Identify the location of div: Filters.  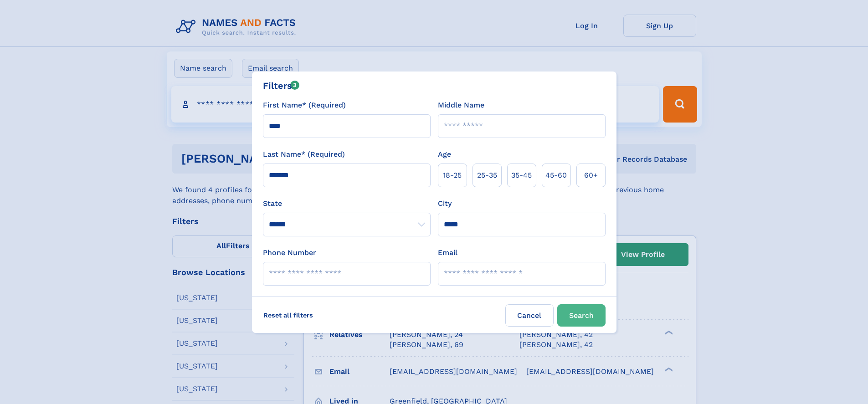
(281, 85).